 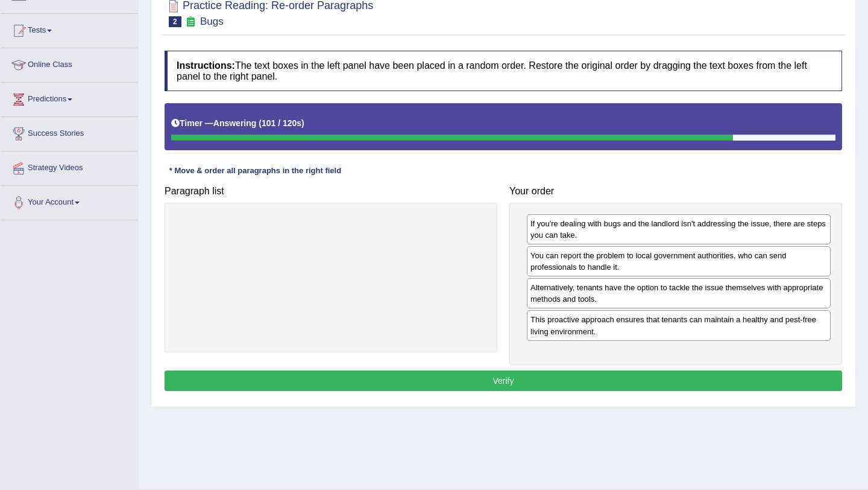 What do you see at coordinates (238, 123) in the screenshot?
I see `h5: Timer —` at bounding box center [238, 123].